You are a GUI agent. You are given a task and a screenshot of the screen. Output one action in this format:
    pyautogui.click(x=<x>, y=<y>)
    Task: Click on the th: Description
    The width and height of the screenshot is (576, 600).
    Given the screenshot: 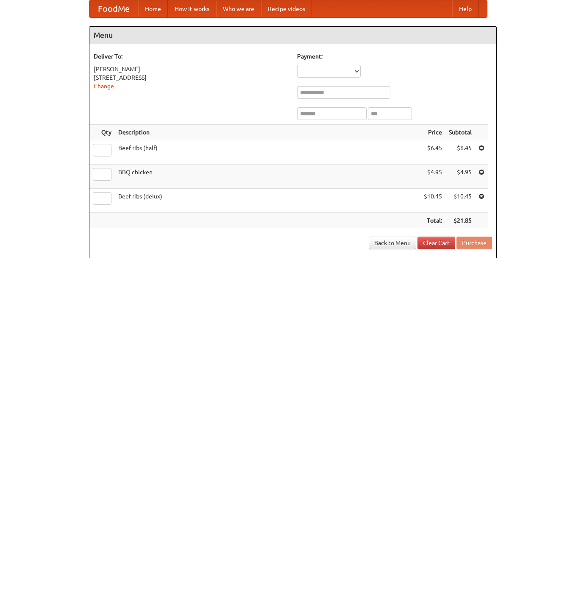 What is the action you would take?
    pyautogui.click(x=267, y=132)
    